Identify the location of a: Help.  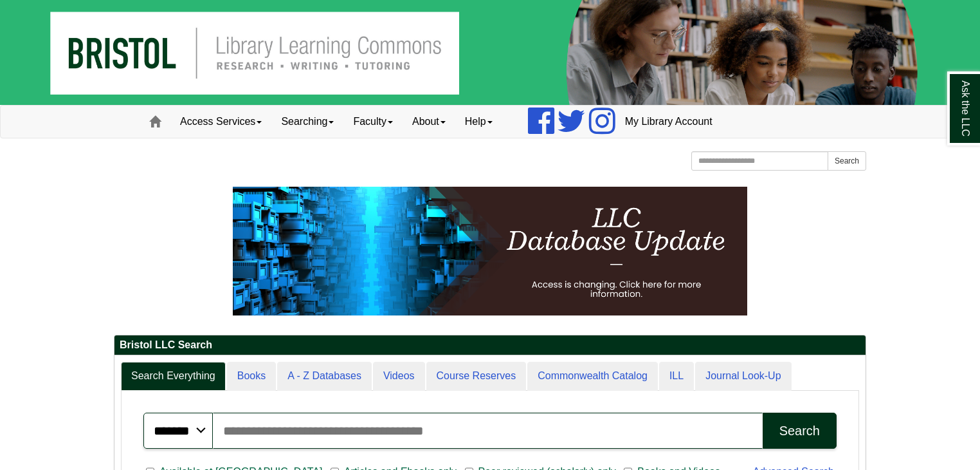
(478, 122).